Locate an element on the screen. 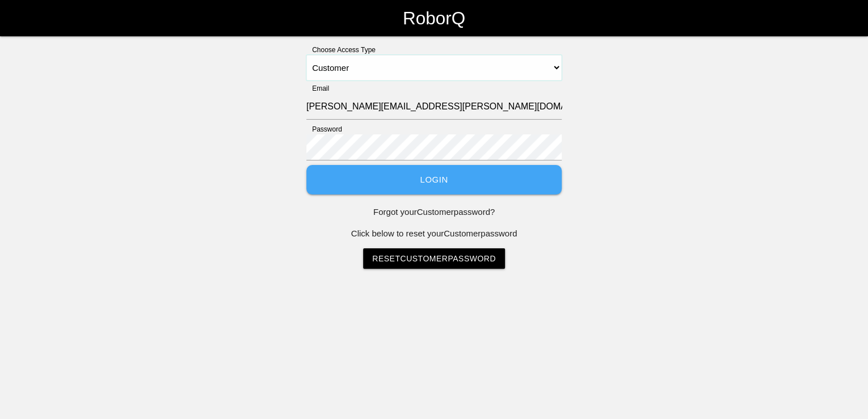 Image resolution: width=868 pixels, height=419 pixels. label: Email is located at coordinates (318, 88).